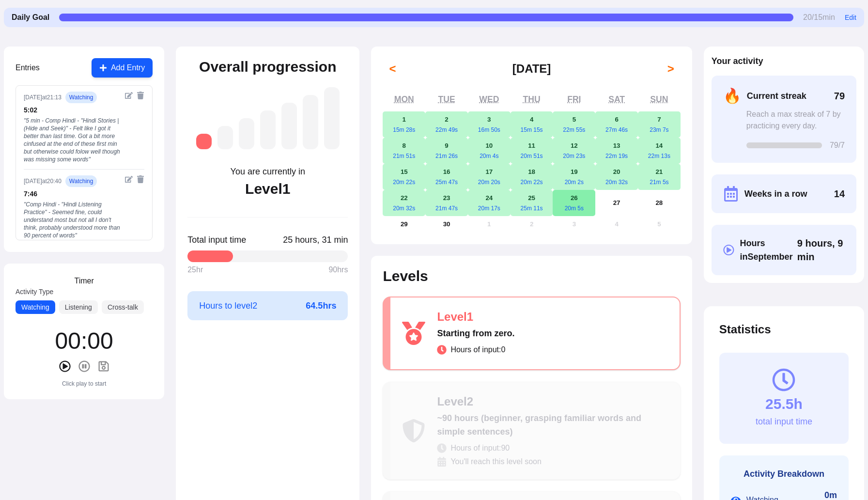 The height and width of the screenshot is (500, 868). Describe the element at coordinates (659, 172) in the screenshot. I see `abbr: September 21, 2025` at that location.